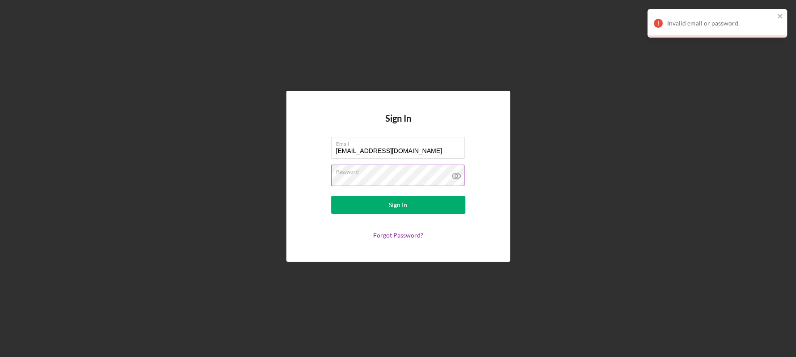 This screenshot has width=796, height=357. Describe the element at coordinates (398, 205) in the screenshot. I see `button: Sign In` at that location.